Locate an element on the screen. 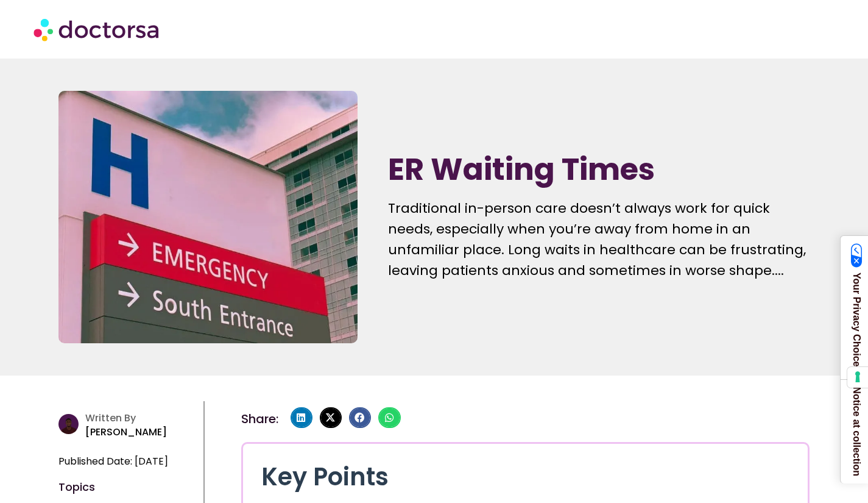  h1: ER Waiting Times is located at coordinates (599, 169).